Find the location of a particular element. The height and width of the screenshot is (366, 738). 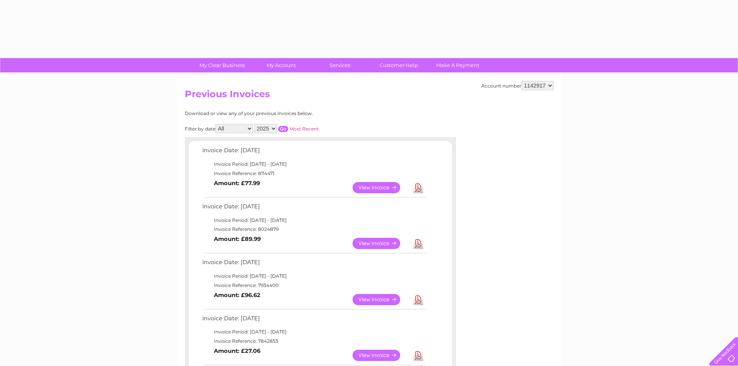

b: Amount: £27.06 is located at coordinates (237, 351).